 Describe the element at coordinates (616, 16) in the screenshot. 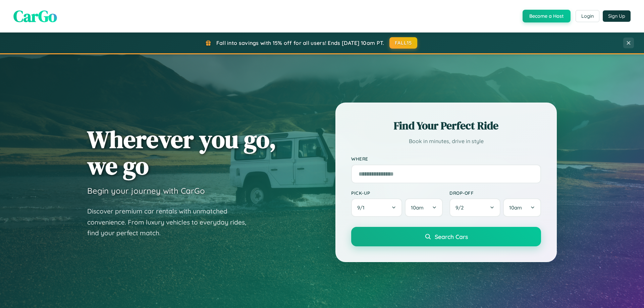

I see `button: Sign Up` at that location.